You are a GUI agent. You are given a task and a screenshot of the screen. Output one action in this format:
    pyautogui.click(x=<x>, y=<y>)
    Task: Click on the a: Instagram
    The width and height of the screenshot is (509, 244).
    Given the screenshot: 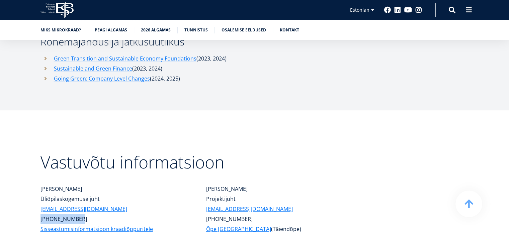 What is the action you would take?
    pyautogui.click(x=418, y=10)
    